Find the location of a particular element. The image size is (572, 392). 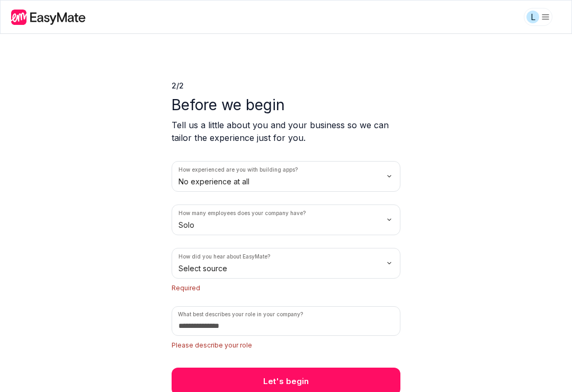

p: Required is located at coordinates (286, 288).